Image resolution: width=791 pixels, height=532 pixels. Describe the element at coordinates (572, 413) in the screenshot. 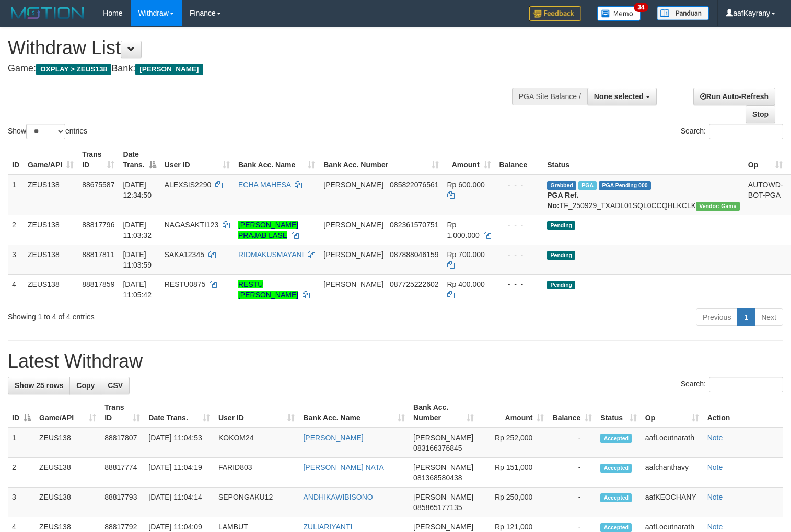

I see `th: Balance: activate to sort column ascending` at that location.